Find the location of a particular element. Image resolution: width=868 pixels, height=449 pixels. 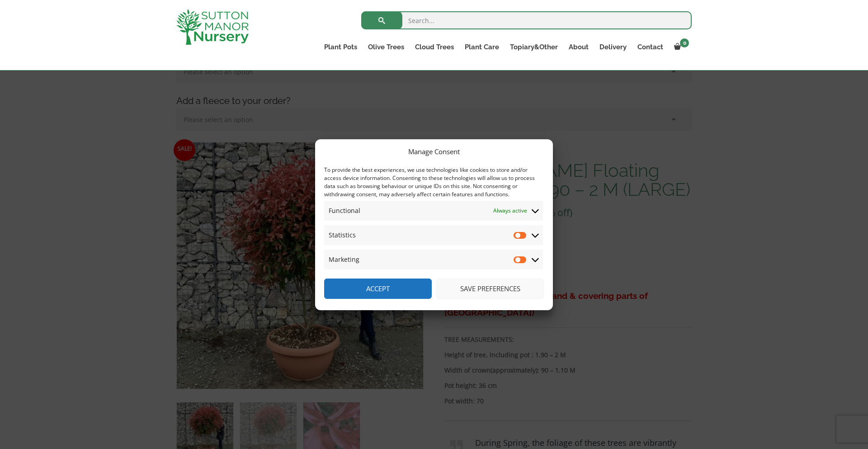

input: Search... is located at coordinates (526, 20).